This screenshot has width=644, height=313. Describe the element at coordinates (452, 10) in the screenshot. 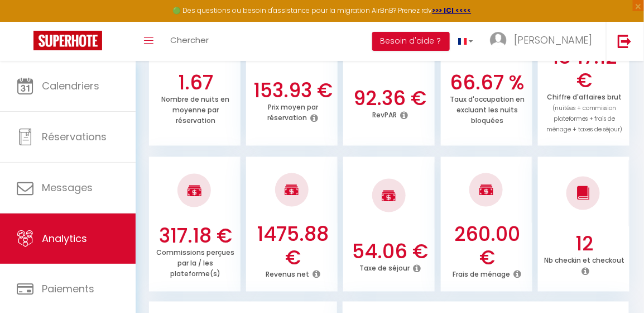

I see `strong: >>> ICI <<<<` at that location.